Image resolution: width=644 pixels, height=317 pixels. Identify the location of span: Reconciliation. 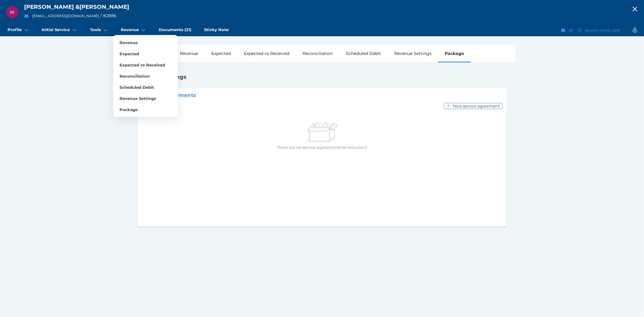
(135, 76).